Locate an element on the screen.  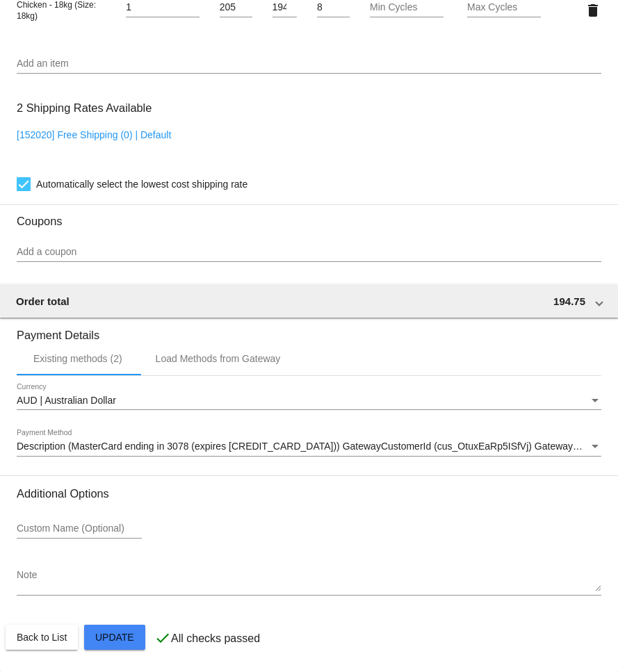
span: Update is located at coordinates (115, 637).